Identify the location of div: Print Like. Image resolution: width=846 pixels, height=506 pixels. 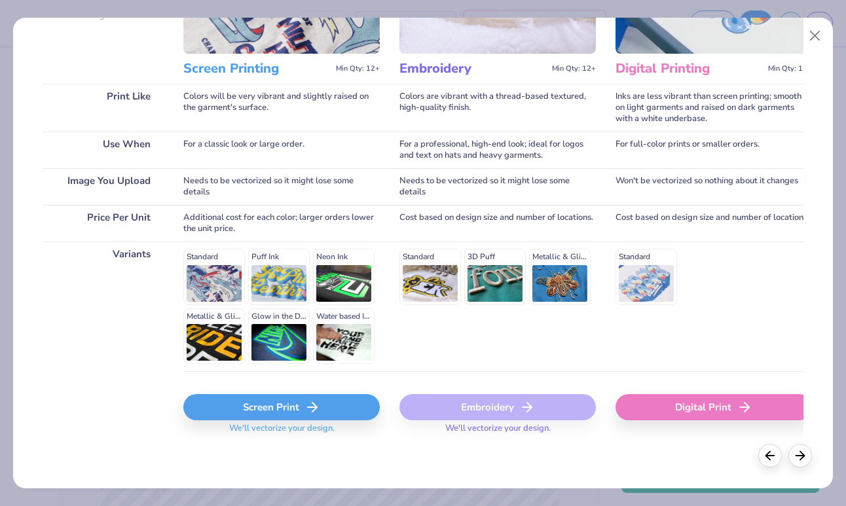
(103, 107).